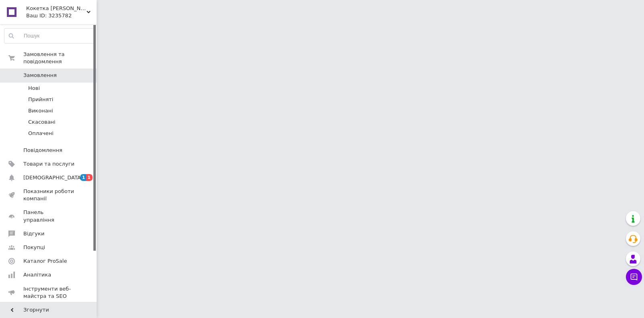 The image size is (644, 318). Describe the element at coordinates (43, 150) in the screenshot. I see `span: Повідомлення` at that location.